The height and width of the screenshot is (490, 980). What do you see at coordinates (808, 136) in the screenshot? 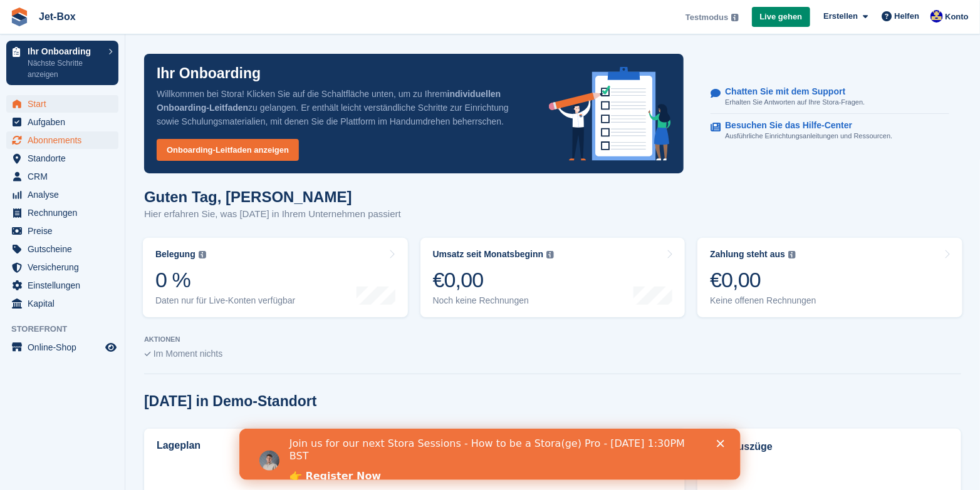
I see `p: Ausführliche Einrichtungsanleitungen und Ressourcen.` at bounding box center [808, 136].